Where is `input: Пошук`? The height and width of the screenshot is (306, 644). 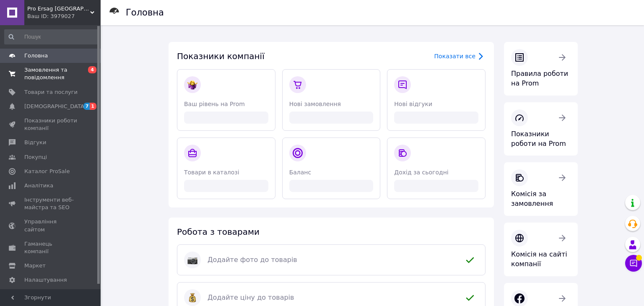
input: Пошук is located at coordinates (51, 37).